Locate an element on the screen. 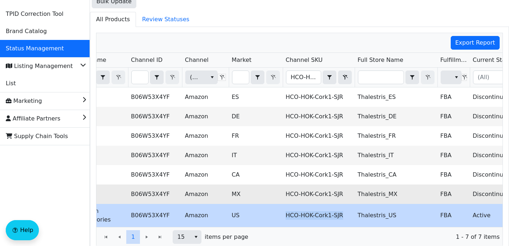  span: Status Management is located at coordinates (35, 49).